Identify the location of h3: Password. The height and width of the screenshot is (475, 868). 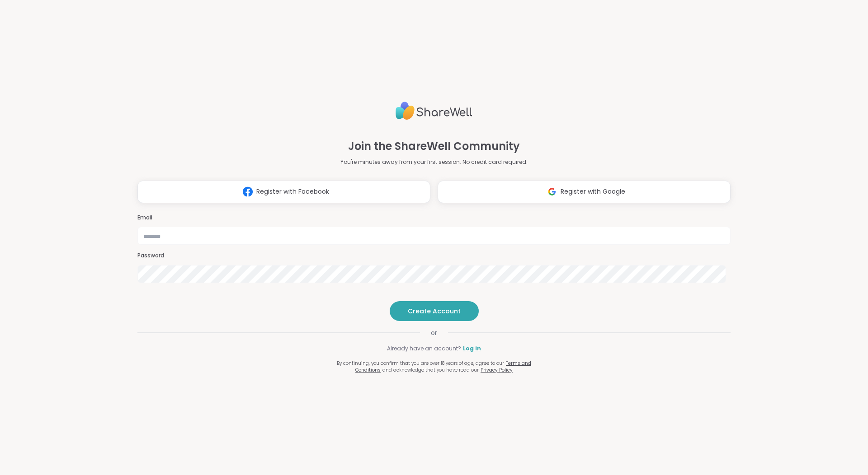
(434, 255).